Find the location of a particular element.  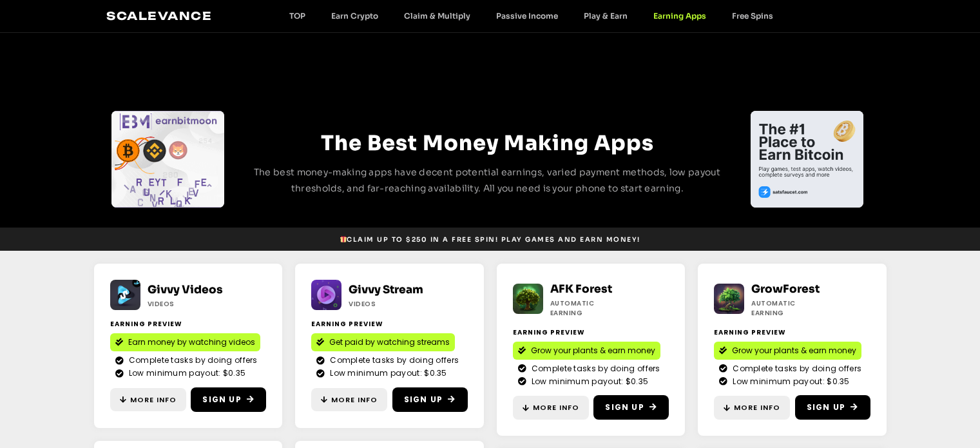

a: Earning Apps is located at coordinates (680, 15).